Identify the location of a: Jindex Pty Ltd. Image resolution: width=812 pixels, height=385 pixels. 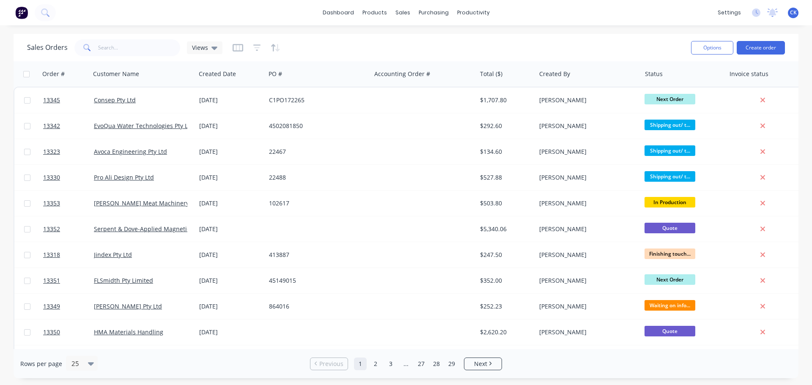
(113, 254).